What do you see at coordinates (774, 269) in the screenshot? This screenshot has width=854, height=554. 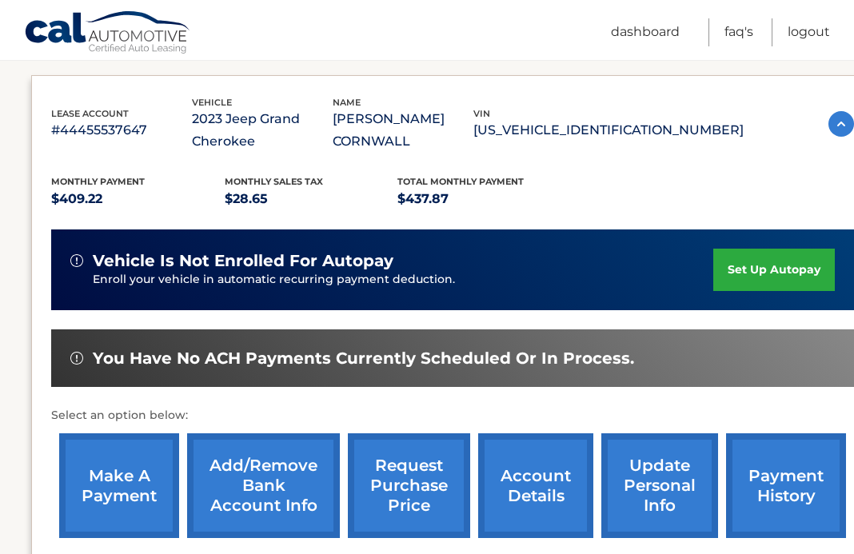 I see `a: set up autopay` at bounding box center [774, 269].